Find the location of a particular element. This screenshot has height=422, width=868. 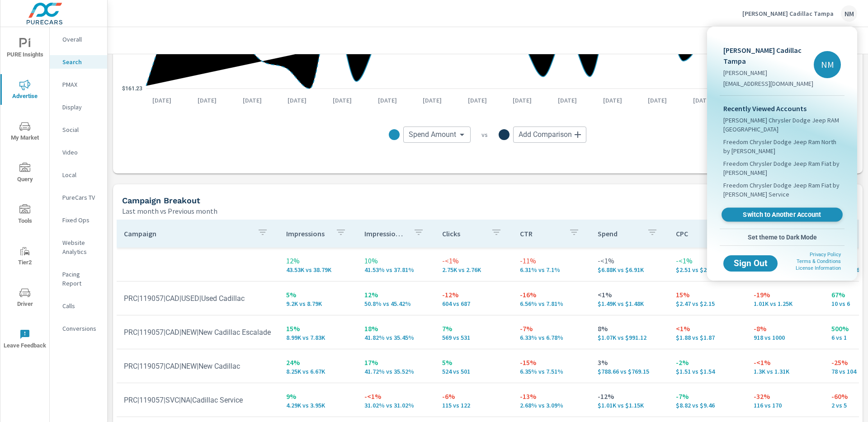

span: Set theme to Dark Mode is located at coordinates (783, 237).